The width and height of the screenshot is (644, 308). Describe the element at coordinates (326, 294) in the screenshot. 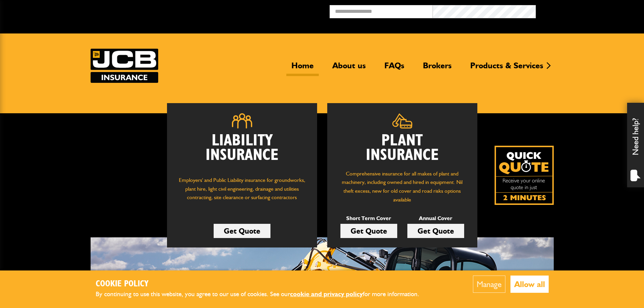

I see `a: cookie and privacy policy` at that location.